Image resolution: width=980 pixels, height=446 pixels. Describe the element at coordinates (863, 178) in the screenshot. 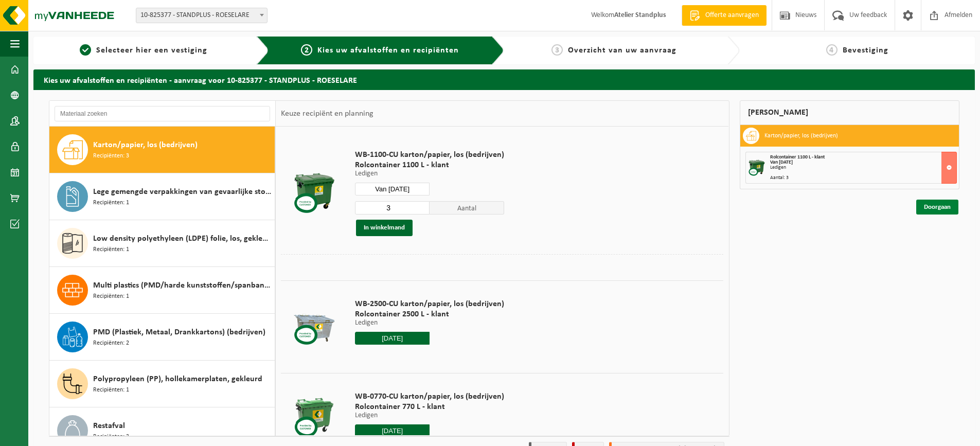

I see `div: Aantal: 3` at that location.